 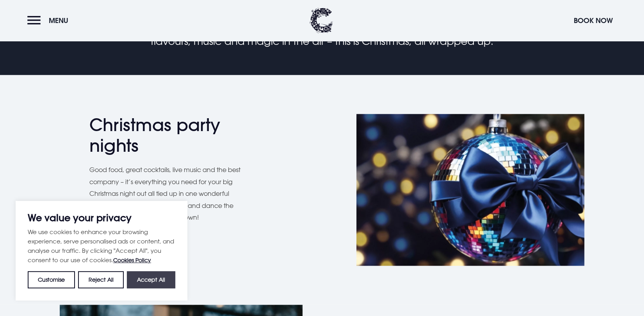 I want to click on button: Reject All, so click(x=101, y=280).